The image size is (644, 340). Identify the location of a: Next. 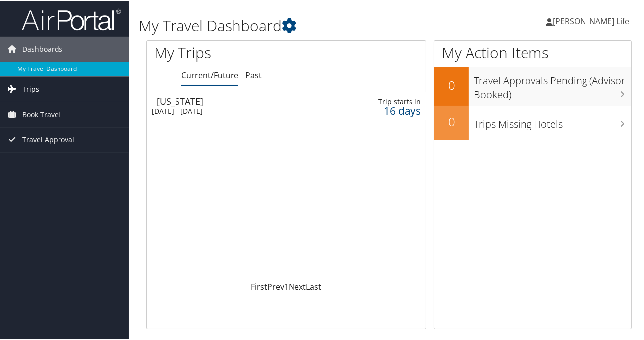
(297, 285).